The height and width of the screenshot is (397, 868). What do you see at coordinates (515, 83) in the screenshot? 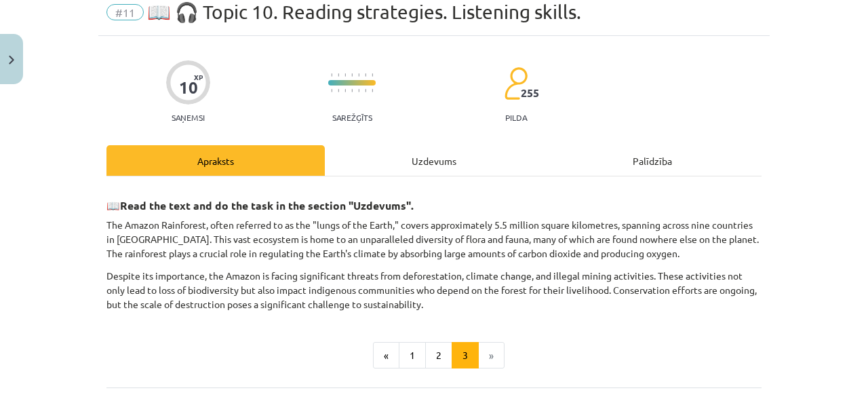
I see `img: students-c634bb4e5e11cddfef0936a35e636f08e4e9abd3cc4e673bd6f9a4125e45ecb1.svg` at bounding box center [515, 83].